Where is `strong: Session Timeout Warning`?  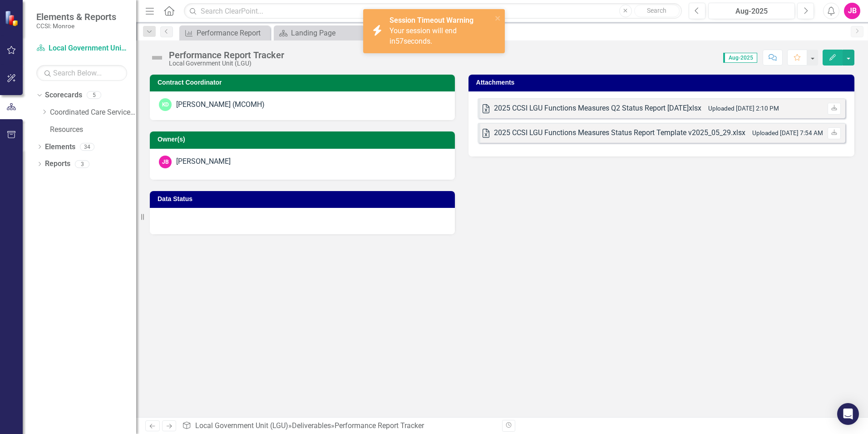 strong: Session Timeout Warning is located at coordinates (431, 20).